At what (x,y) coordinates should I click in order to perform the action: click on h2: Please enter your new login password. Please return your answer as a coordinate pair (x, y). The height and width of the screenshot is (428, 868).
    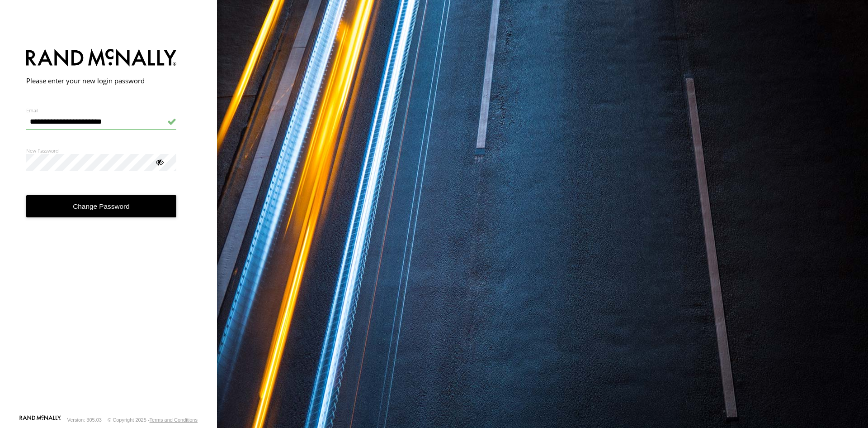
    Looking at the image, I should click on (101, 80).